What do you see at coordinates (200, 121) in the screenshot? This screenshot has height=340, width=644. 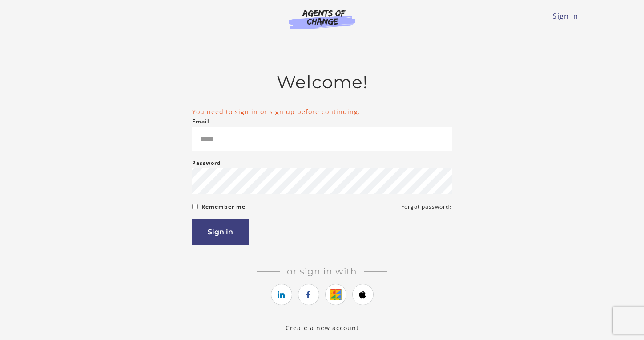 I see `label: Email` at bounding box center [200, 121].